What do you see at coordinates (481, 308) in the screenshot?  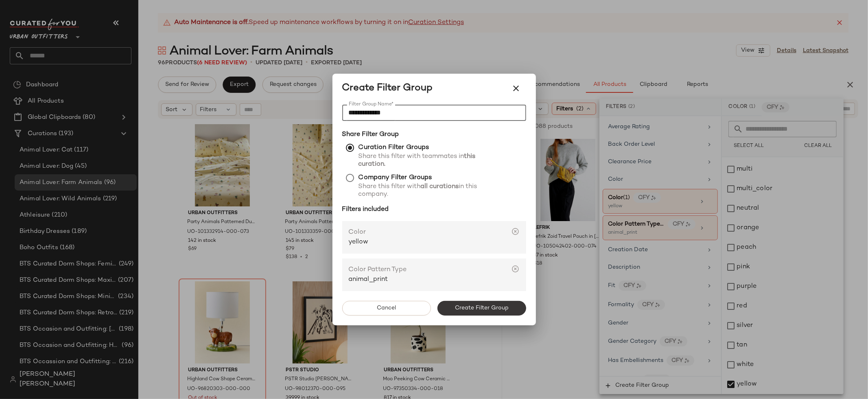 I see `span: Create Filter Group` at bounding box center [481, 308].